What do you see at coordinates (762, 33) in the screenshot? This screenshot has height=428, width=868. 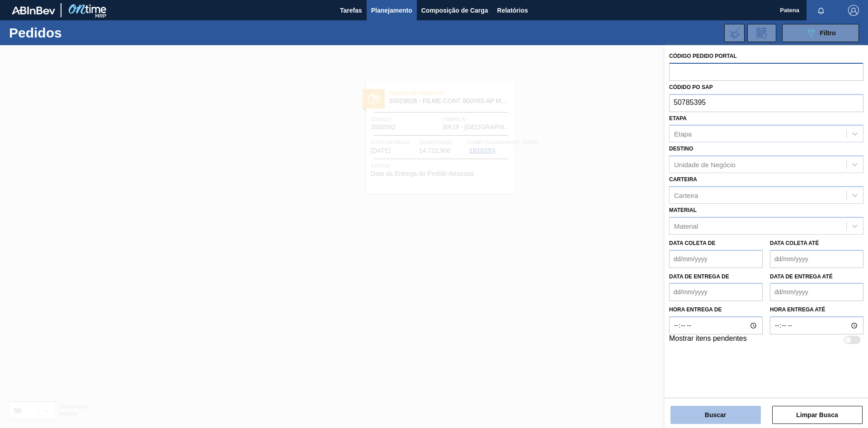 I see `div: Solicitação de Revisão de Pedidos` at bounding box center [762, 33].